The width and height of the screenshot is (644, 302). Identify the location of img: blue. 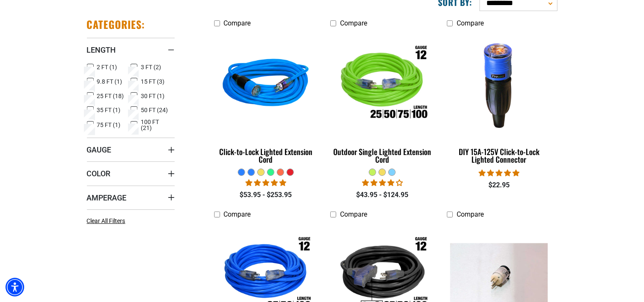
(266, 84).